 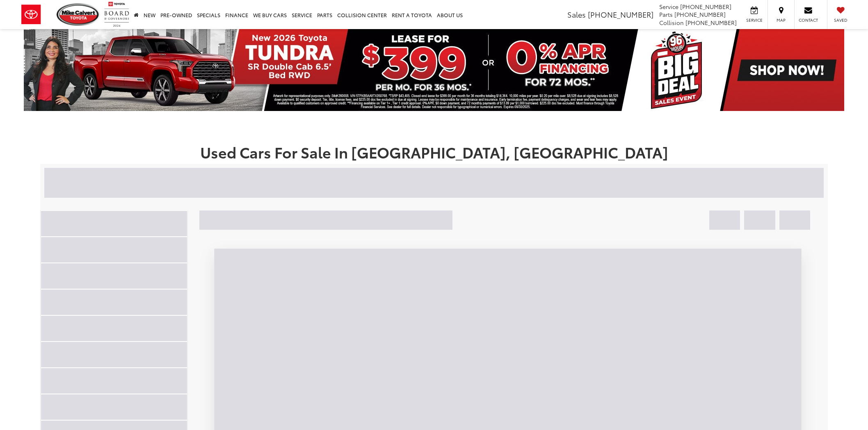 I want to click on span: Map, so click(x=781, y=20).